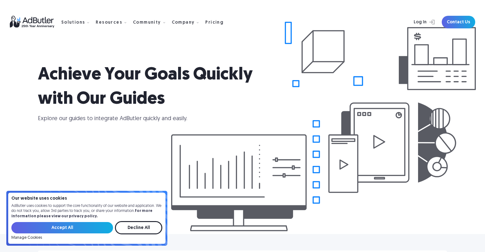  I want to click on input: Decline All, so click(139, 228).